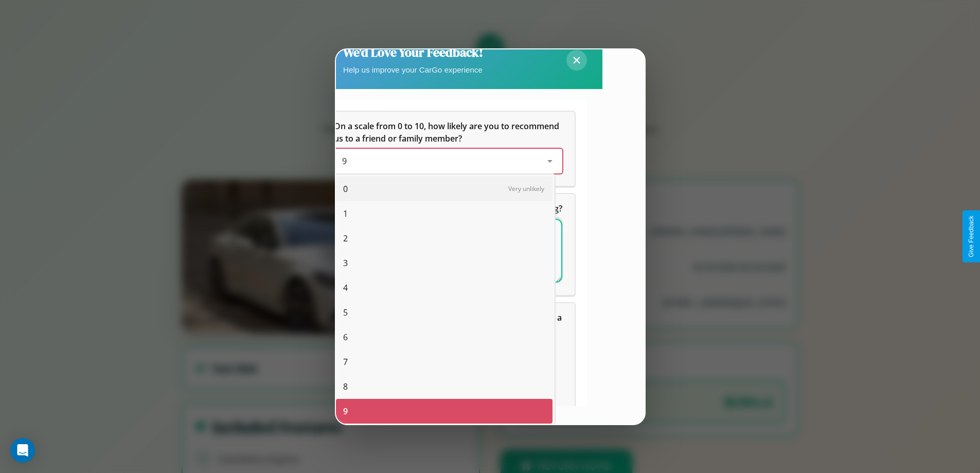 This screenshot has height=473, width=980. I want to click on div: Open Intercom Messenger, so click(23, 450).